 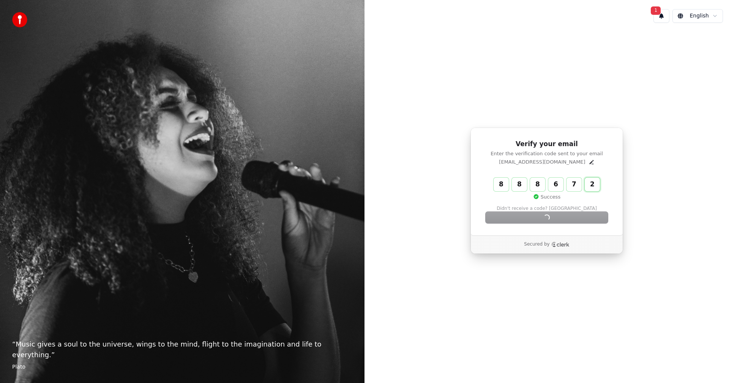 What do you see at coordinates (561, 245) in the screenshot?
I see `a: Clerk logo` at bounding box center [561, 245].